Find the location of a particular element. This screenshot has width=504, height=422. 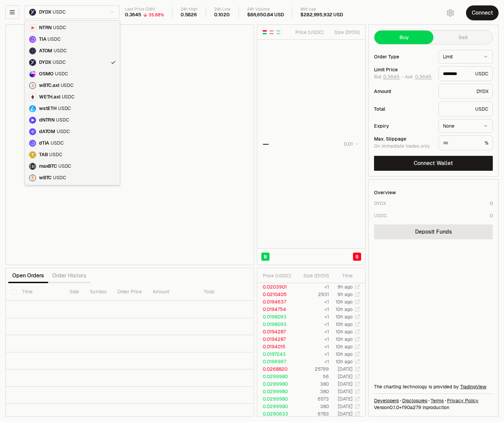

span: dTIA is located at coordinates (44, 143).